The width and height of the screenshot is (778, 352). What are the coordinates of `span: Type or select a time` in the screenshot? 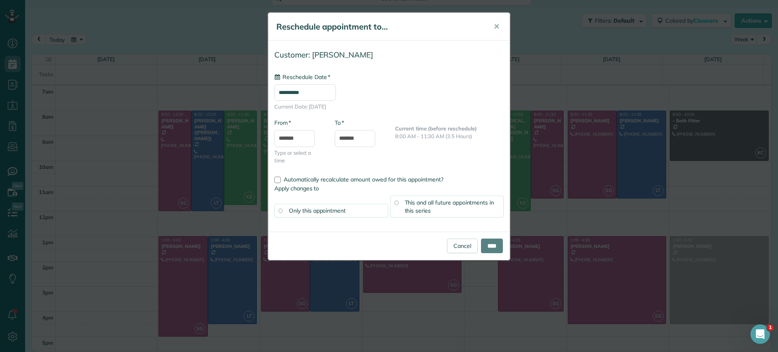 It's located at (298, 157).